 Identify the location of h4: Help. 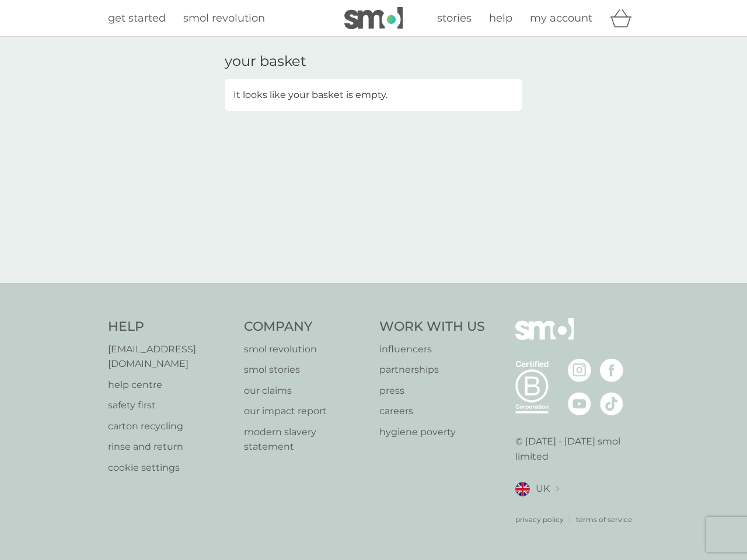
(170, 326).